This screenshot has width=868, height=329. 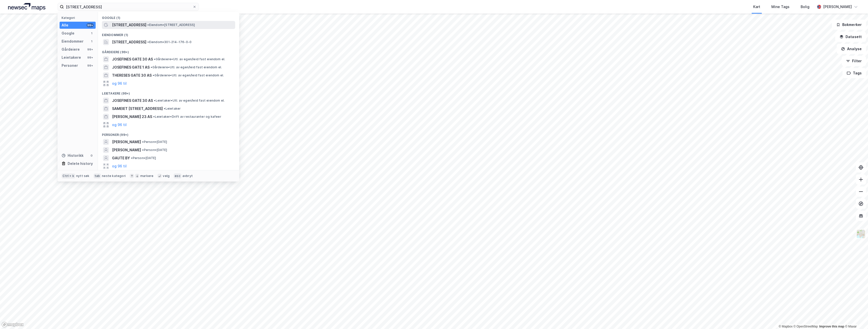 I want to click on button: Analyse, so click(x=851, y=49).